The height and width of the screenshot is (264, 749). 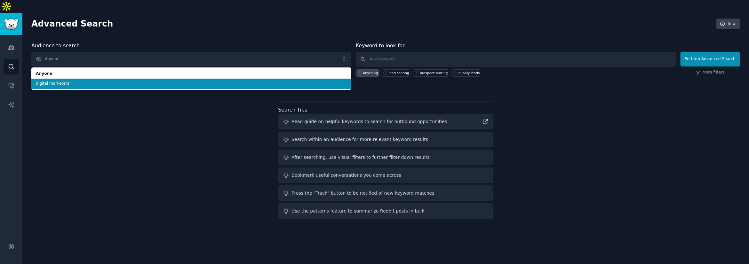 What do you see at coordinates (191, 79) in the screenshot?
I see `ul: Anyone` at bounding box center [191, 79].